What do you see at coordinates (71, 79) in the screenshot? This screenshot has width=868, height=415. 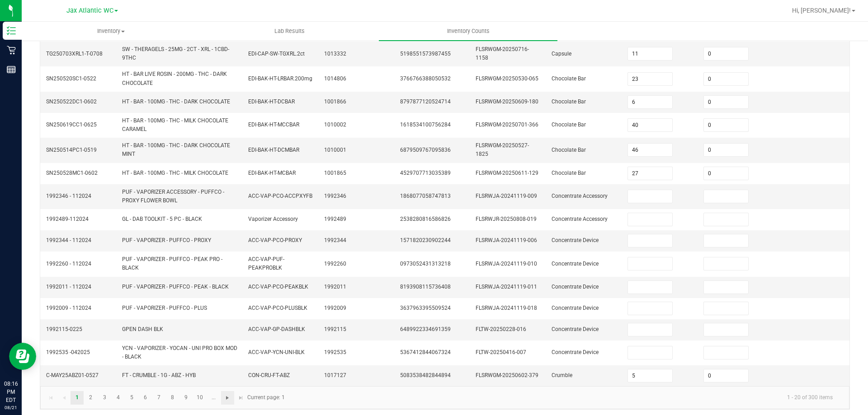 I see `span: SN250520SC1-0522` at bounding box center [71, 79].